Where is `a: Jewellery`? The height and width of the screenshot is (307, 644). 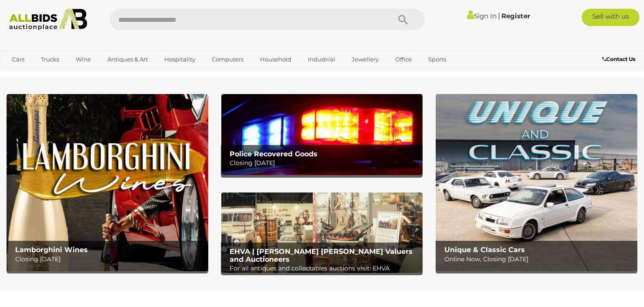 a: Jewellery is located at coordinates (365, 59).